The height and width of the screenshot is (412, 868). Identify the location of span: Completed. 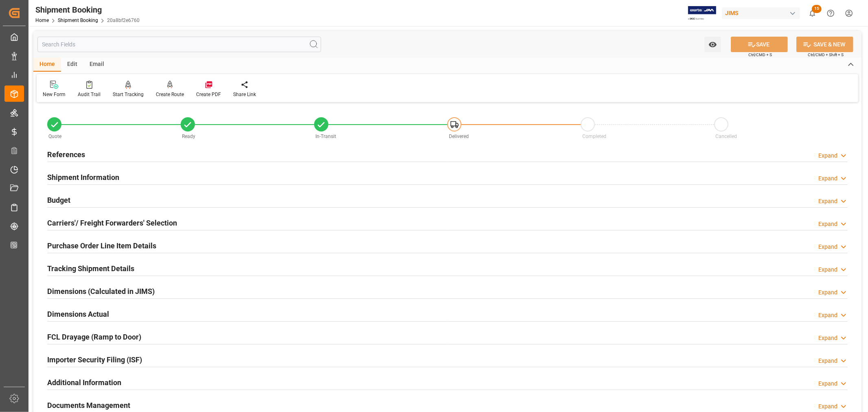
(594, 136).